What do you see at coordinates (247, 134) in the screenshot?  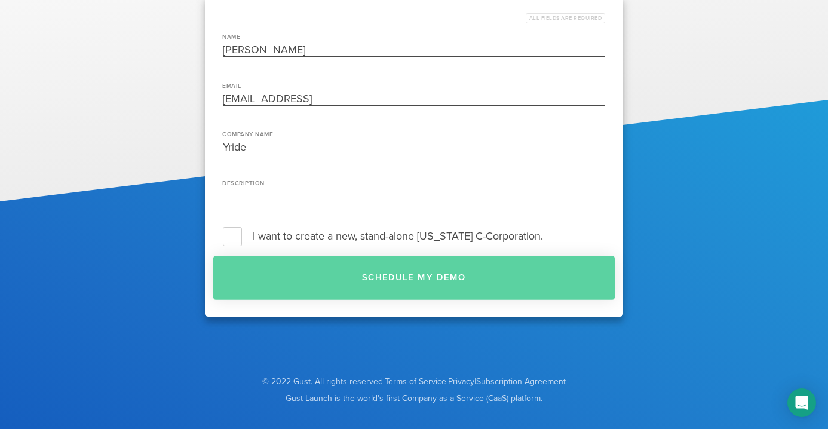 I see `label: Company Name` at bounding box center [247, 134].